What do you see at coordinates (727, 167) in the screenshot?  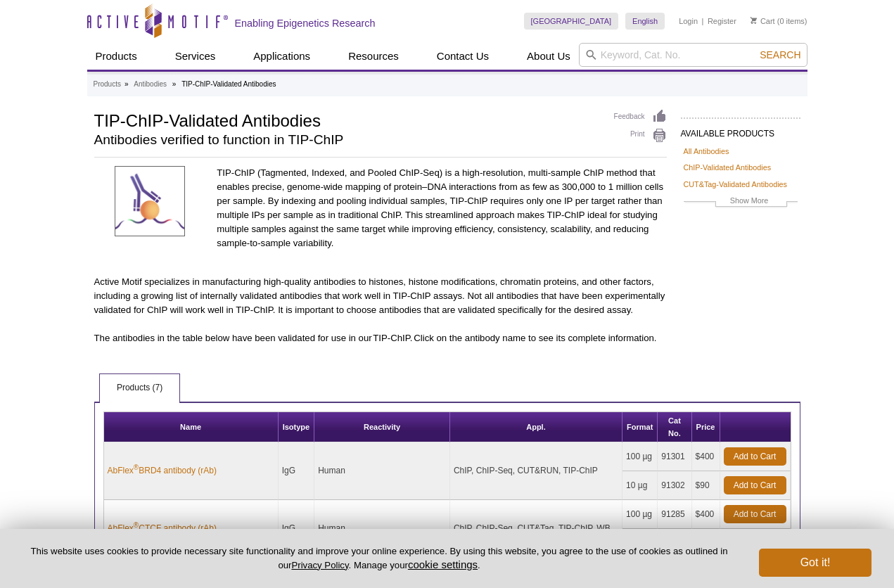 I see `a: ChIP-Validated Antibodies` at bounding box center [727, 167].